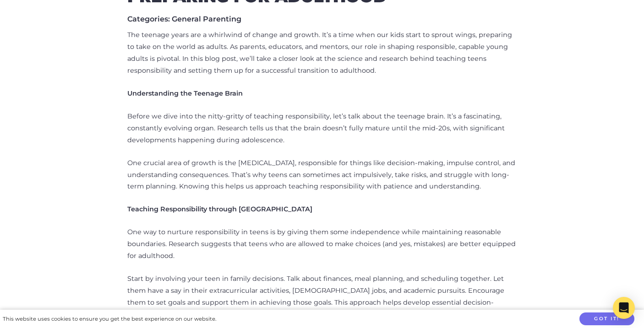  Describe the element at coordinates (109, 319) in the screenshot. I see `div: This website uses cookies to ensure you get the best experience on our website.` at that location.